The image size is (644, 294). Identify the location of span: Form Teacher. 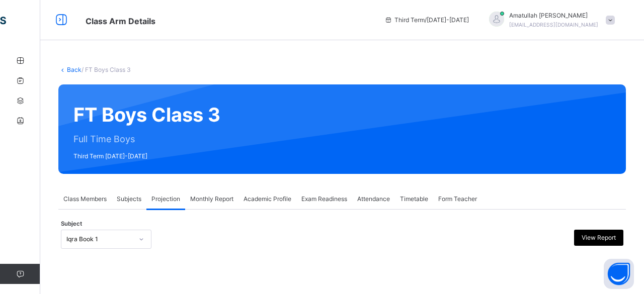
(458, 199).